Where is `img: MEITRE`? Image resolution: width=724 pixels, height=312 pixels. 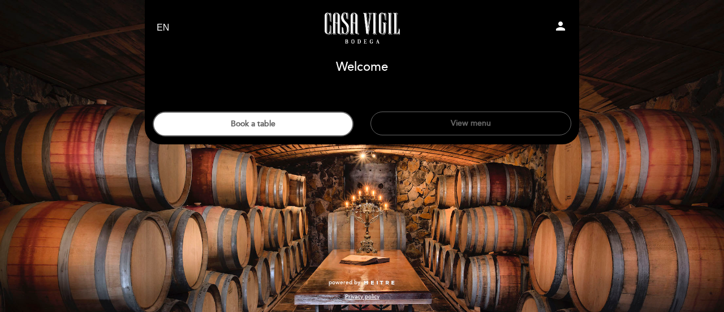
img: MEITRE is located at coordinates (379, 283).